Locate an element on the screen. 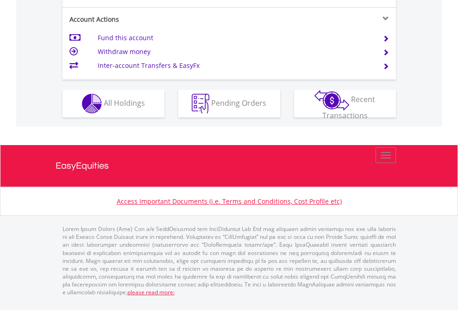 This screenshot has width=458, height=310. button: Pending Orders is located at coordinates (229, 104).